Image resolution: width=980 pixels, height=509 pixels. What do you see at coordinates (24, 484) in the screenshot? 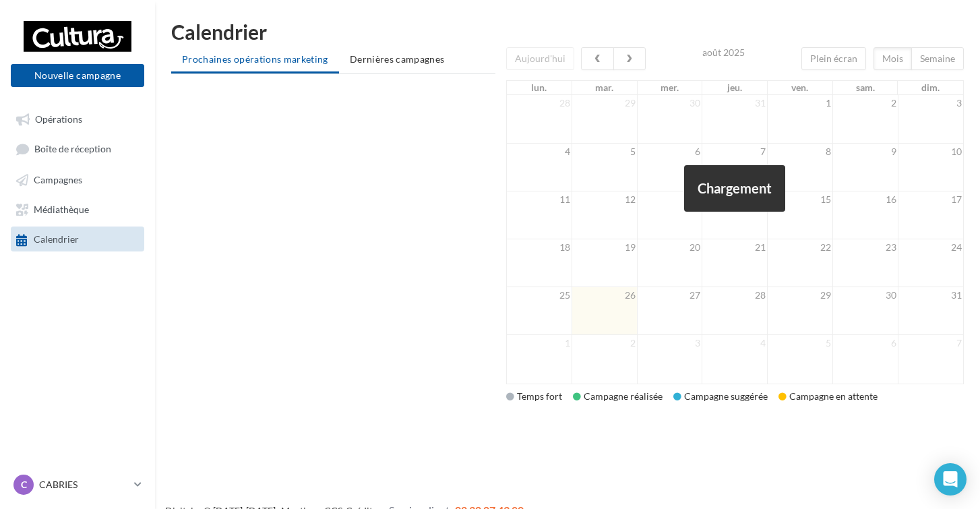
I see `span: C` at bounding box center [24, 484].